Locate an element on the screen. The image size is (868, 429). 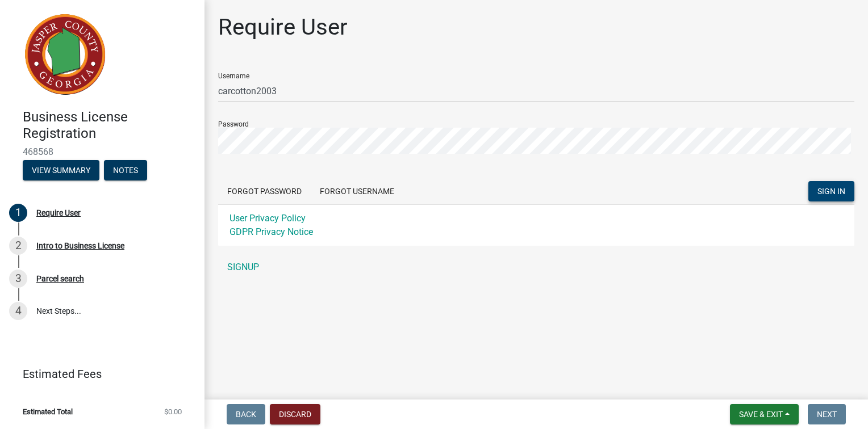
h4: Business License Registration is located at coordinates (109, 125).